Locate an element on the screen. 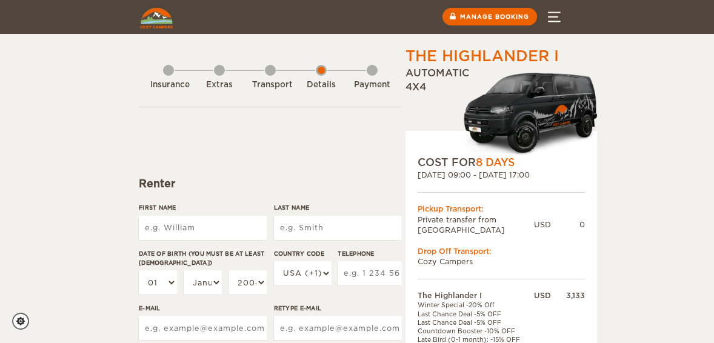 The width and height of the screenshot is (714, 343). label: Country Code is located at coordinates (302, 253).